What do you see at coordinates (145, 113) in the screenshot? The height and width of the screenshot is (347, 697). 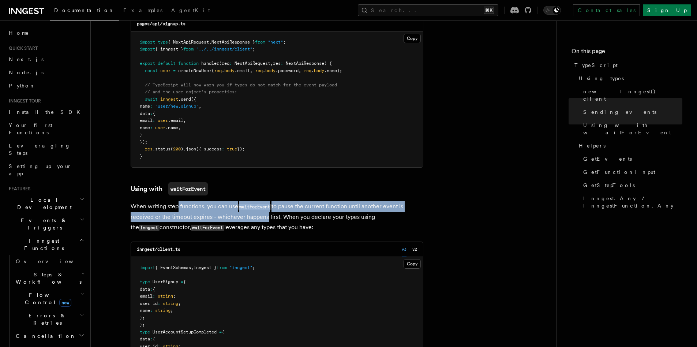 I see `span: data` at bounding box center [145, 113].